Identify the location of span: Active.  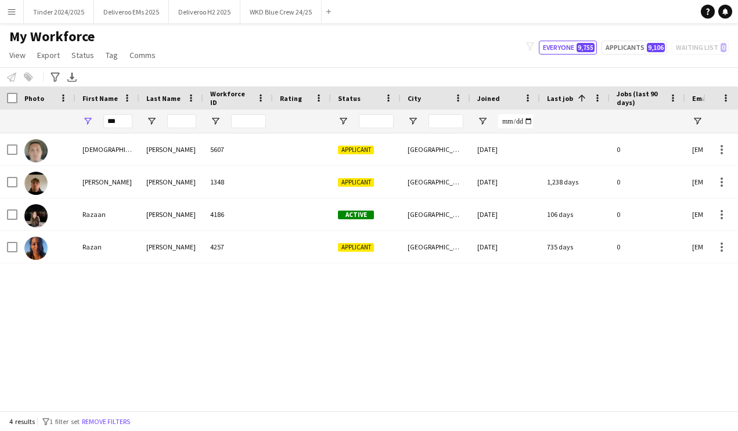
(356, 215).